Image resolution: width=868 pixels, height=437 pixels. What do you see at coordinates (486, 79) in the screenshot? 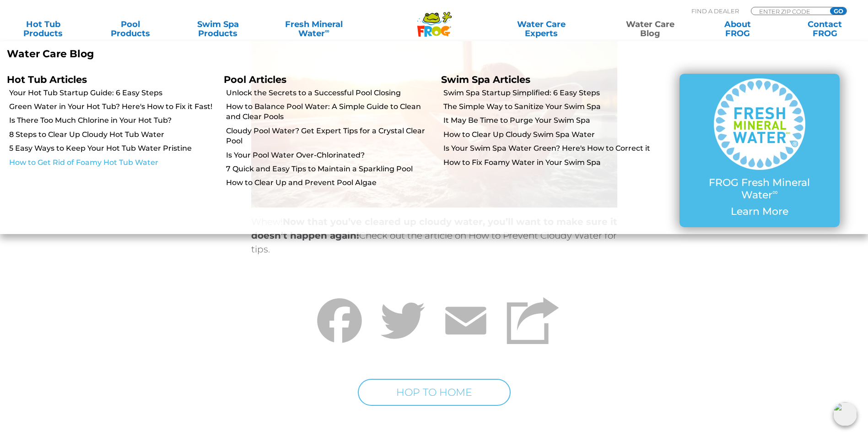
I see `a: Swim Spa Articles` at bounding box center [486, 79].